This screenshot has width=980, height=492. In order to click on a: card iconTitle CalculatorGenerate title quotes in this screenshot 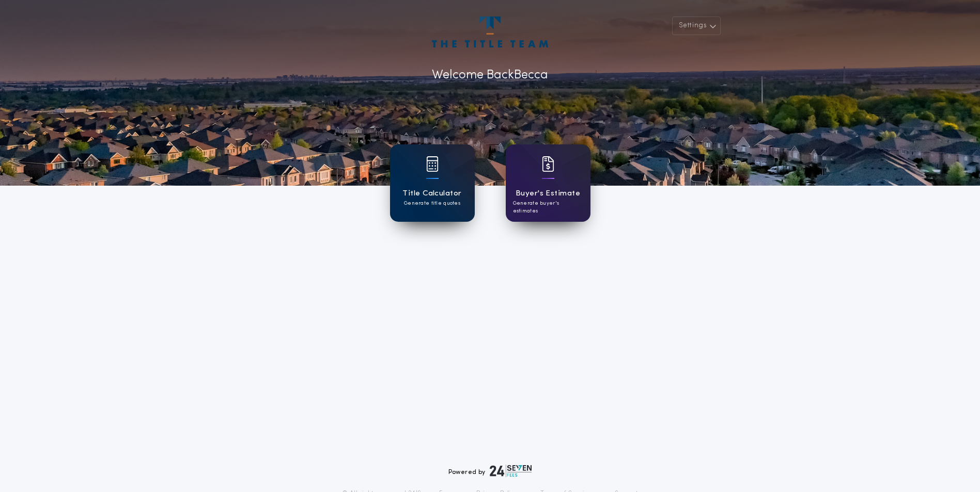, I will do `click(432, 183)`.